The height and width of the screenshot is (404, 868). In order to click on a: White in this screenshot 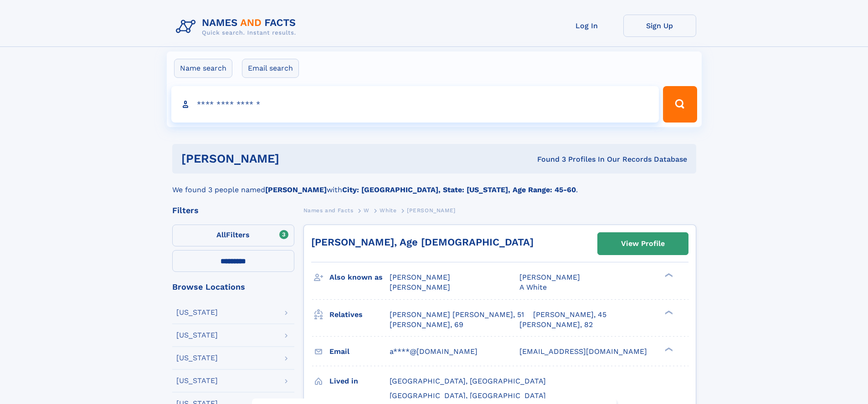, I will do `click(387, 210)`.